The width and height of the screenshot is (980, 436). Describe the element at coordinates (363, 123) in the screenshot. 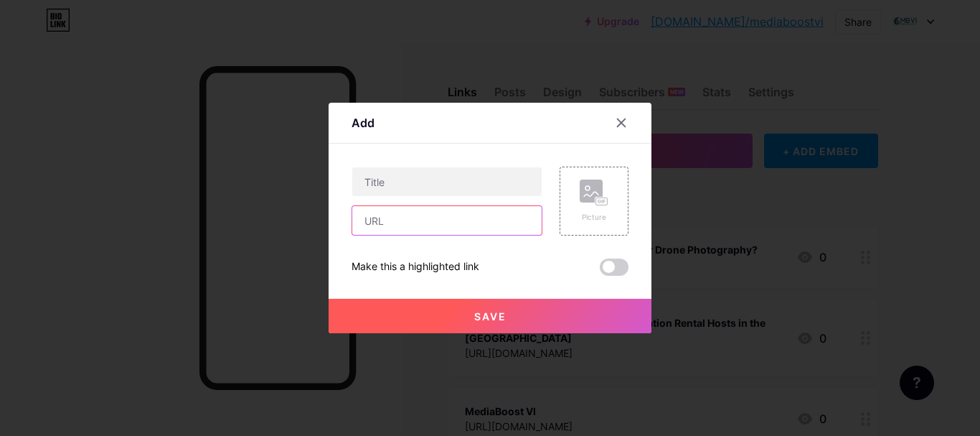

I see `div: Add` at that location.